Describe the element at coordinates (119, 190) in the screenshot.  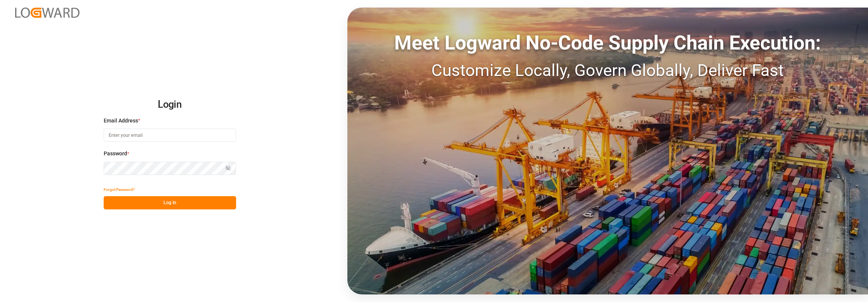
I see `button: Forgot Password?` at that location.